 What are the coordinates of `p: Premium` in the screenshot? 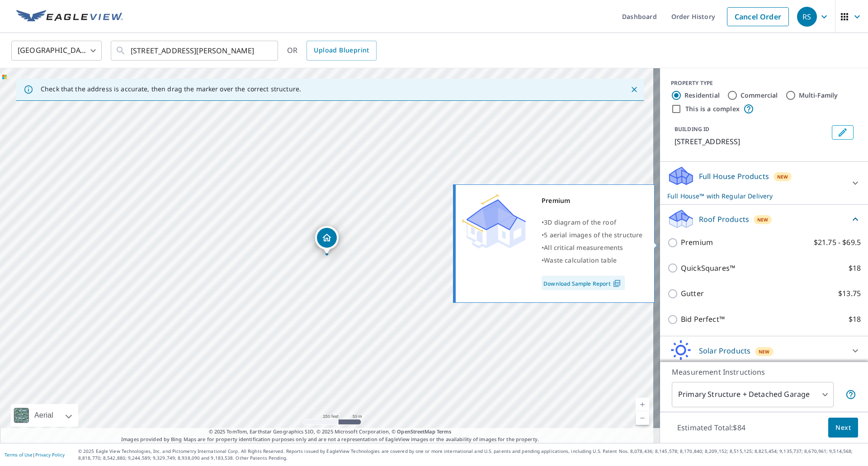 It's located at (696, 242).